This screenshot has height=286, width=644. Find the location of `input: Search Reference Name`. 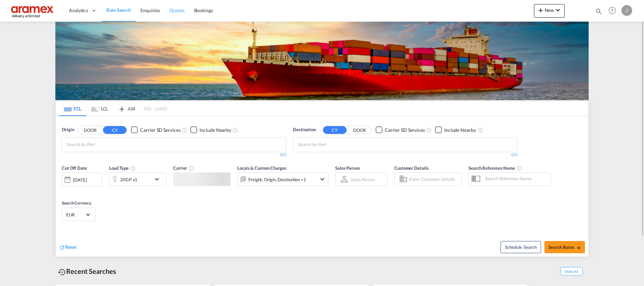

input: Search Reference Name is located at coordinates (516, 179).